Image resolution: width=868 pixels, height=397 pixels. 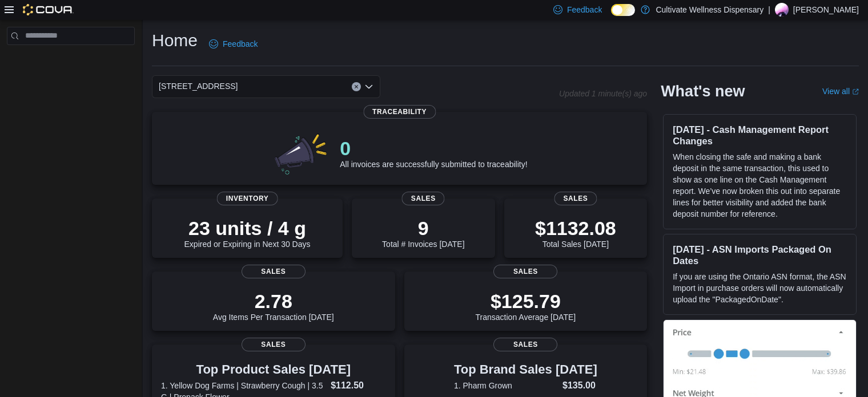 I want to click on button: Clear input, so click(x=356, y=87).